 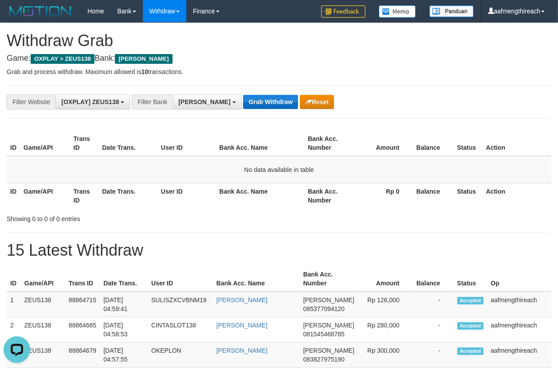 What do you see at coordinates (279, 72) in the screenshot?
I see `p: Grab and process withdraw. Maximum allowed is transactions.` at bounding box center [279, 72].